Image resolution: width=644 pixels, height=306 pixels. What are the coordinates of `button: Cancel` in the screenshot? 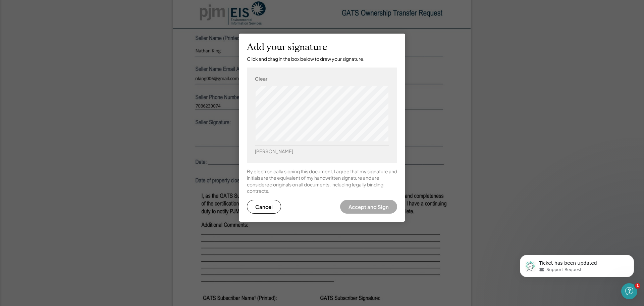 It's located at (264, 207).